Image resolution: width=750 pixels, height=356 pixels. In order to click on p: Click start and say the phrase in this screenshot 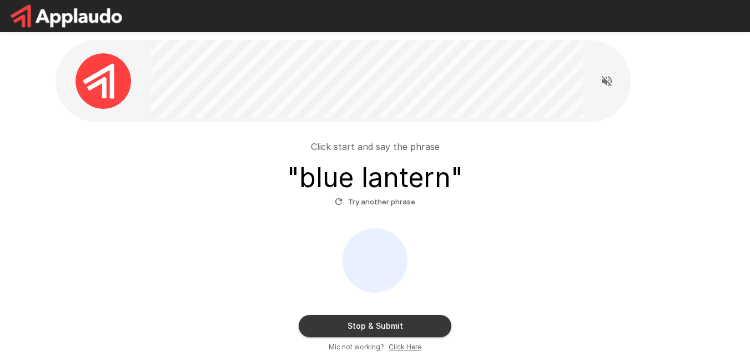, I will do `click(375, 147)`.